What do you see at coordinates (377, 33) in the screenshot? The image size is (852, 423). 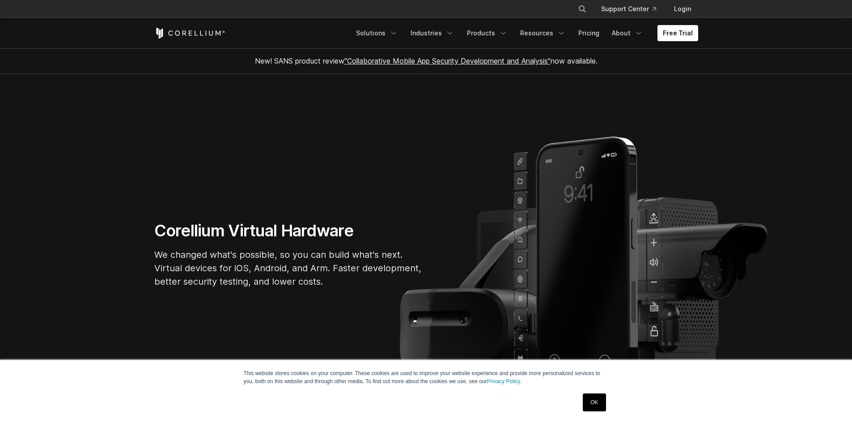 I see `a: Solutions` at bounding box center [377, 33].